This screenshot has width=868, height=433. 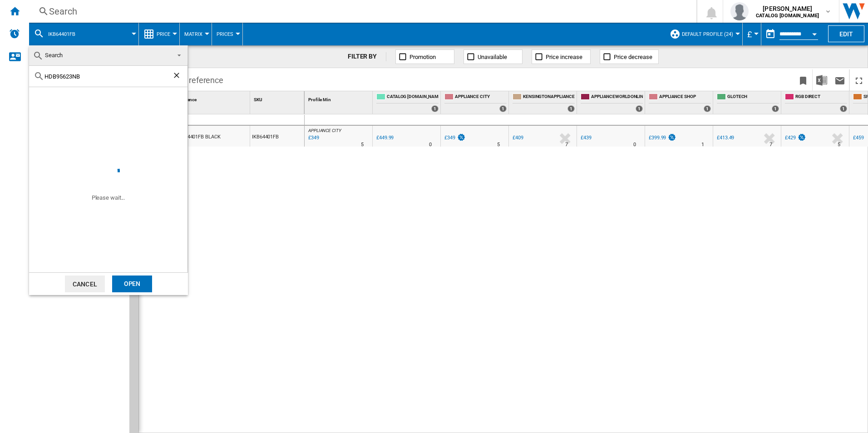 What do you see at coordinates (109, 198) in the screenshot?
I see `ng-transclude: Please wait...` at bounding box center [109, 198].